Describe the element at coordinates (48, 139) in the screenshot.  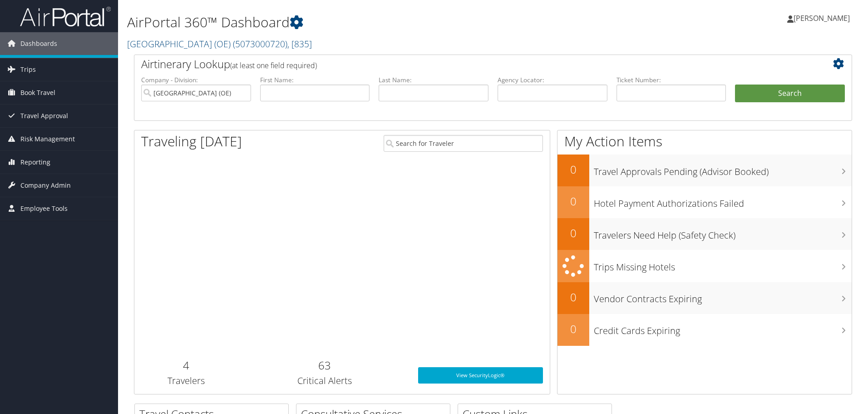
I see `span: Risk Management` at that location.